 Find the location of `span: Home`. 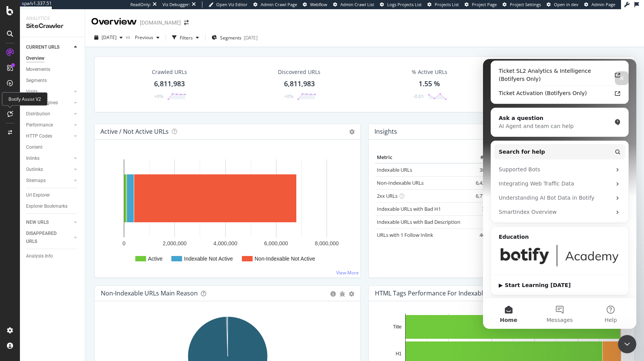

span: Home is located at coordinates (25, 261).